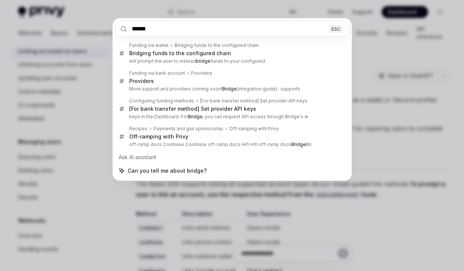 The image size is (464, 271). Describe the element at coordinates (188, 129) in the screenshot. I see `div: Payments and gas sponsorship` at that location.